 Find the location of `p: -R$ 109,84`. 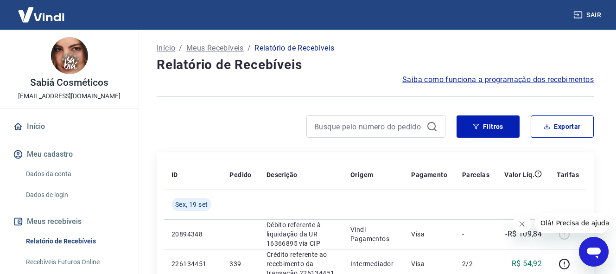

p: -R$ 109,84 is located at coordinates (523, 234).